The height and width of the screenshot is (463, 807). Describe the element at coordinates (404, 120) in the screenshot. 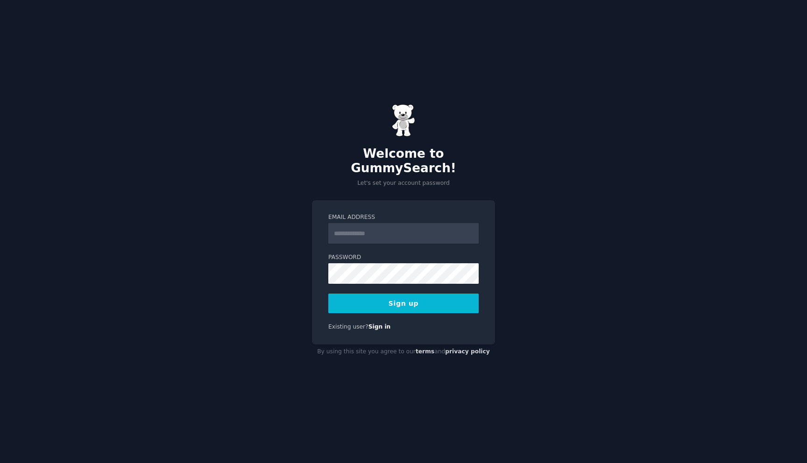

I see `img: Gummy Bear` at that location.